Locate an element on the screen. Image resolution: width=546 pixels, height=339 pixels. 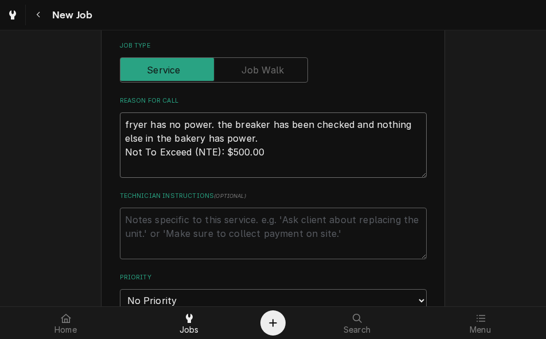
label: Technician Instructions is located at coordinates (273, 196).